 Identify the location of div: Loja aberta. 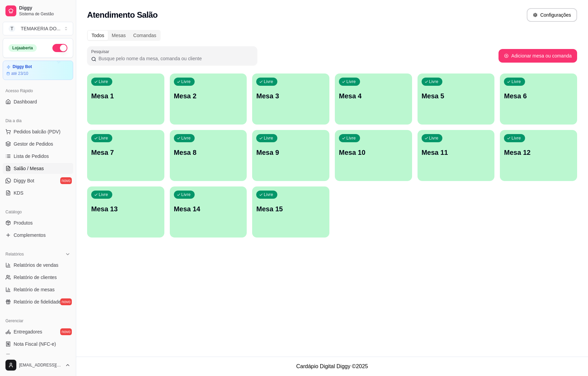
(23, 48).